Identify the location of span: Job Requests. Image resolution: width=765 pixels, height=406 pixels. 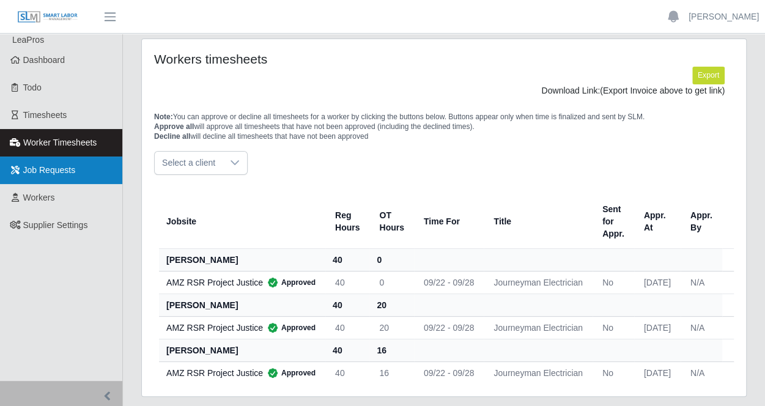
(50, 170).